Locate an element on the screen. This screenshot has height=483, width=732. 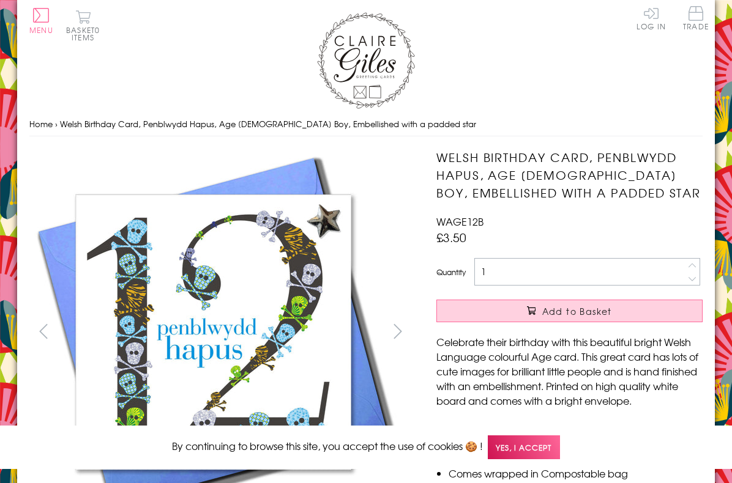
span: WAGE12B is located at coordinates (459, 221).